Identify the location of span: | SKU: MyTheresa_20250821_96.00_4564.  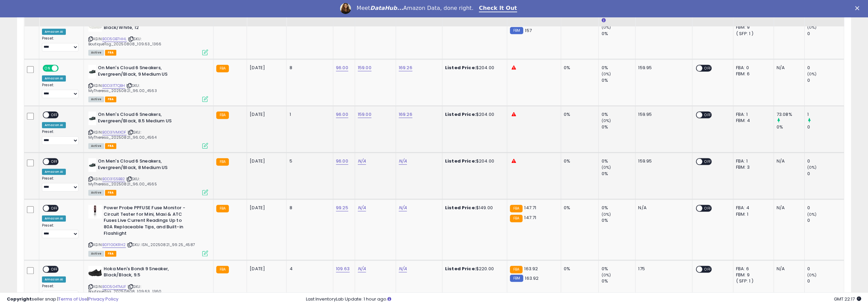
(122, 135).